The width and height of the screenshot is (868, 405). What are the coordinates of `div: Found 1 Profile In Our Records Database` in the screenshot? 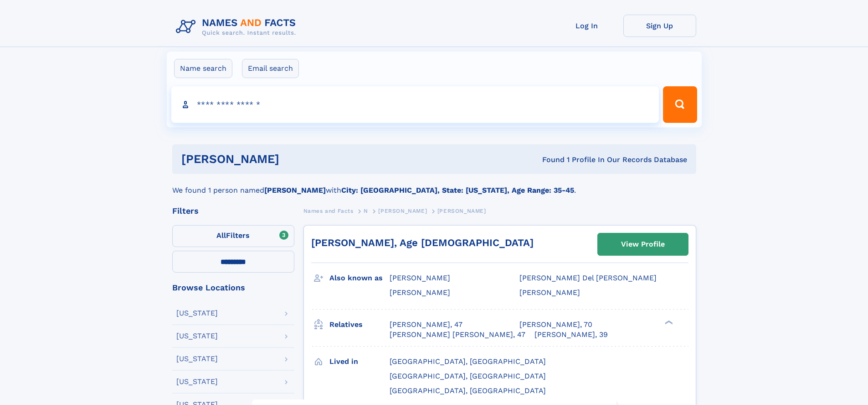 It's located at (549, 159).